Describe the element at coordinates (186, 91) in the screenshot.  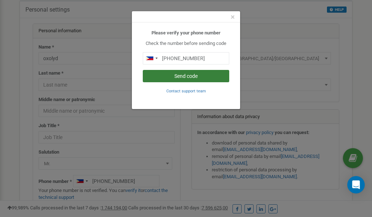
I see `small: Contact support team` at that location.